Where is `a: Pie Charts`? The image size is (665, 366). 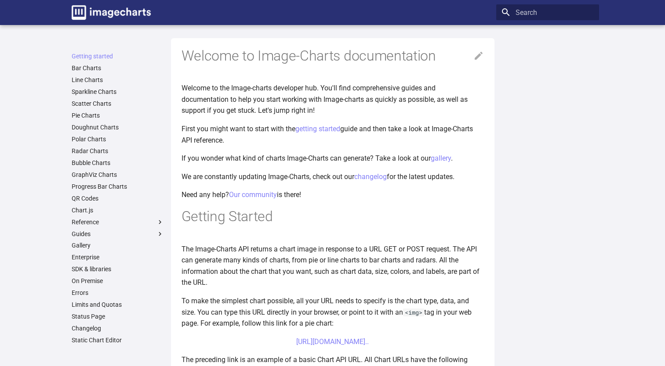 a: Pie Charts is located at coordinates (118, 116).